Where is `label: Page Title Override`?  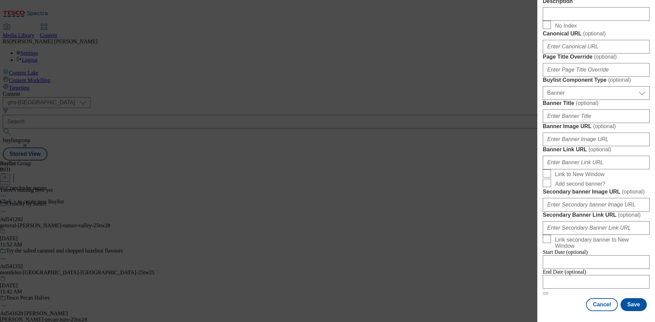
label: Page Title Override is located at coordinates (596, 57).